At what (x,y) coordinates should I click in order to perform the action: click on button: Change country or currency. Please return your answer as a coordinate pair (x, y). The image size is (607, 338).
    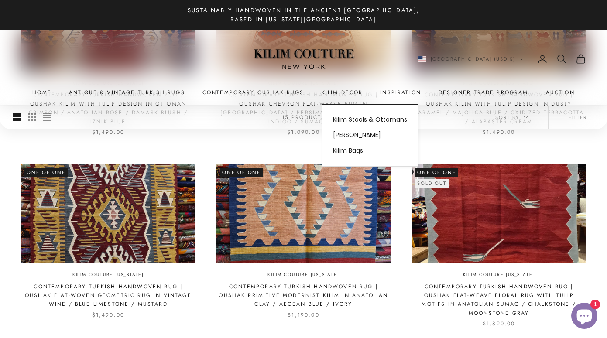
    Looking at the image, I should click on (471, 59).